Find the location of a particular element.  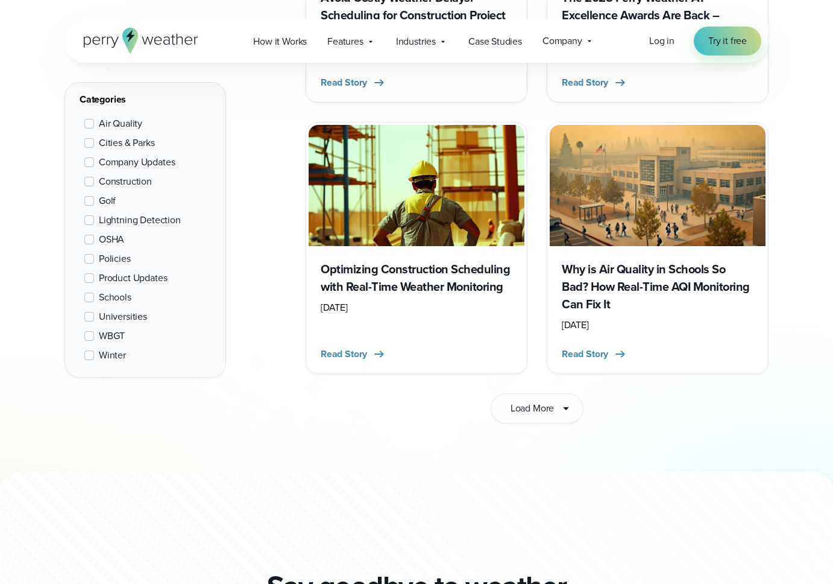

span: Product Updates is located at coordinates (133, 278).